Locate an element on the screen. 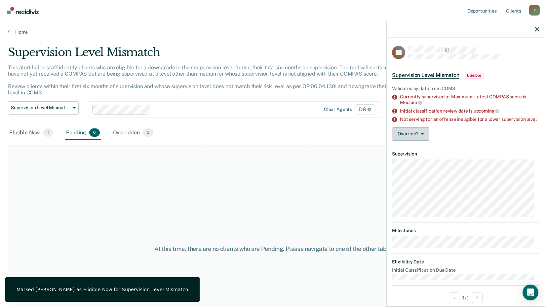 This screenshot has width=545, height=307. dt: Eligibility Date is located at coordinates (465, 262).